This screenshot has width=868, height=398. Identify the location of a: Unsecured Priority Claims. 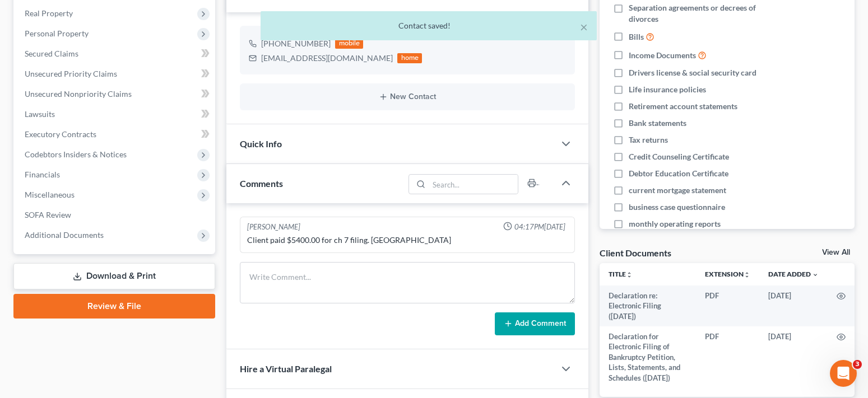
(115, 74).